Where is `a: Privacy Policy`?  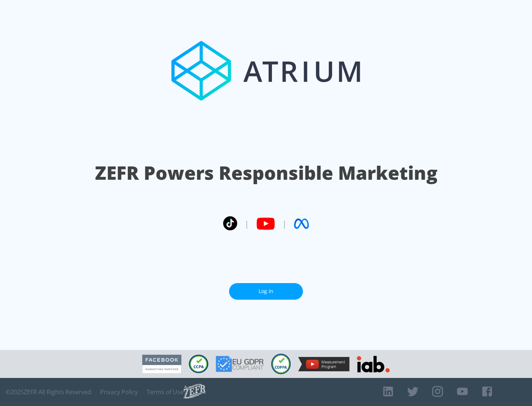 a: Privacy Policy is located at coordinates (119, 392).